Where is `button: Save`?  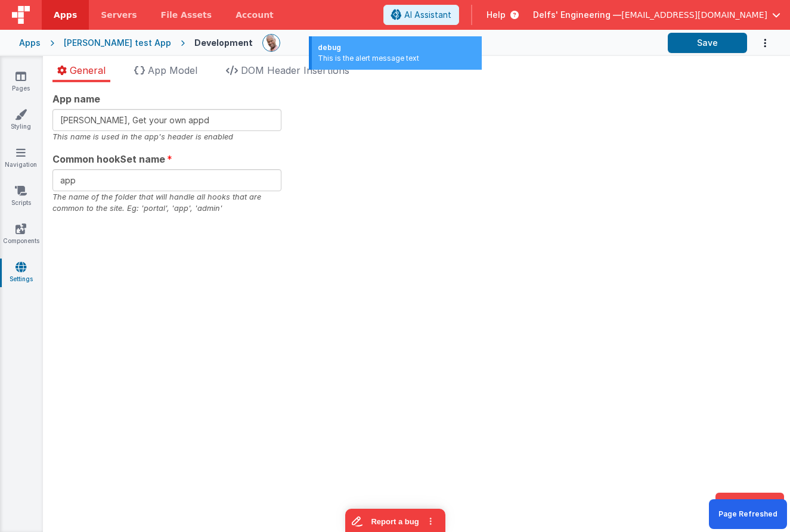
button: Save is located at coordinates (707, 43).